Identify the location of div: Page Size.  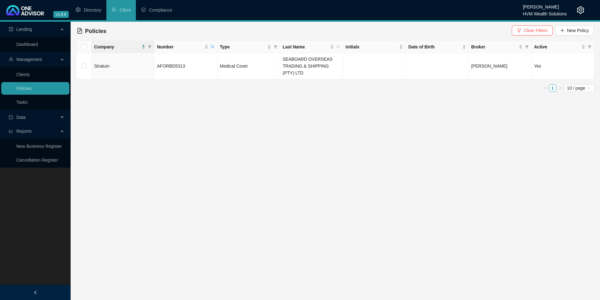
(580, 88).